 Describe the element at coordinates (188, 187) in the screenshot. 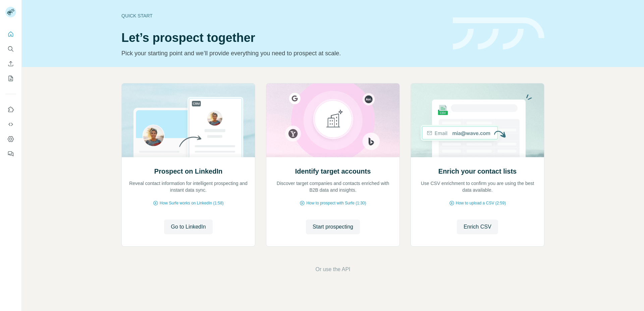

I see `p: Reveal contact information for intelligent prospecting and instant data sync.` at that location.